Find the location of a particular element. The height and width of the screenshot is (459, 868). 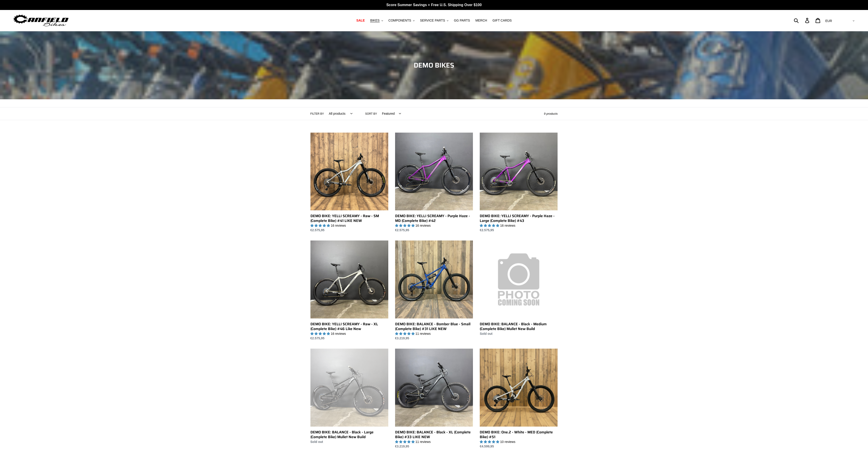

span: MERCH is located at coordinates (481, 20).